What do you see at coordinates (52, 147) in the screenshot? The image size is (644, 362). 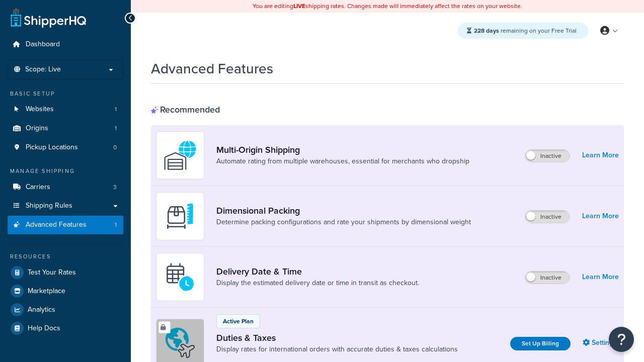 I see `span: Pickup Locations` at bounding box center [52, 147].